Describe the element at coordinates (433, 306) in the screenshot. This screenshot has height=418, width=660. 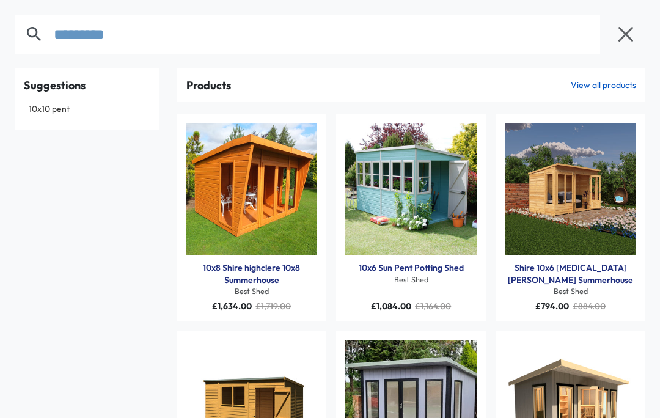
I see `span: £1,164.00` at that location.